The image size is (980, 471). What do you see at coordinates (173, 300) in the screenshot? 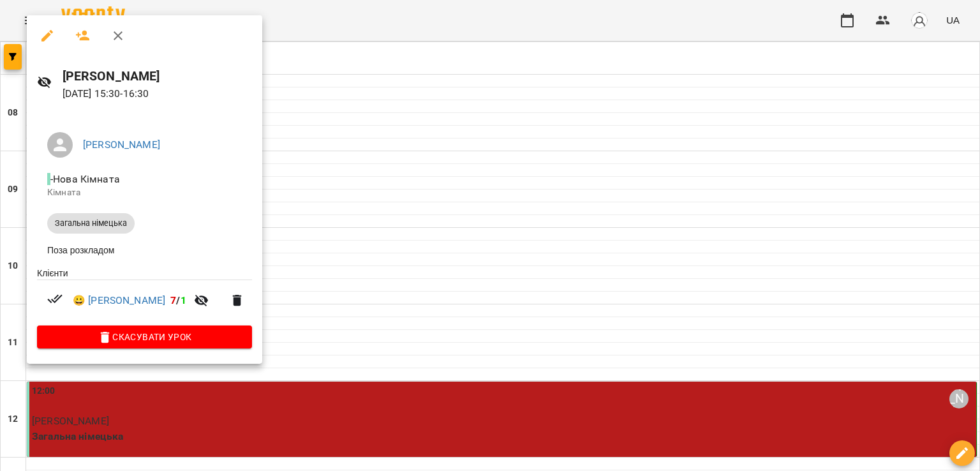
I see `span: 7` at bounding box center [173, 300].